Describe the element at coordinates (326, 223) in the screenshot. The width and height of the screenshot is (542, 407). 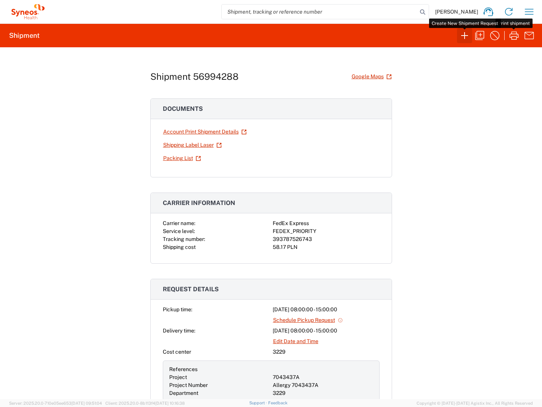
I see `div: FedEx Express` at that location.